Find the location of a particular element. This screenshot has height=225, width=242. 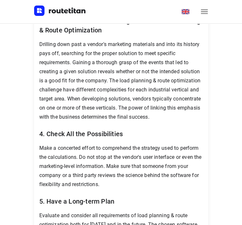

p: 4. Check All the Possibilities is located at coordinates (121, 134).